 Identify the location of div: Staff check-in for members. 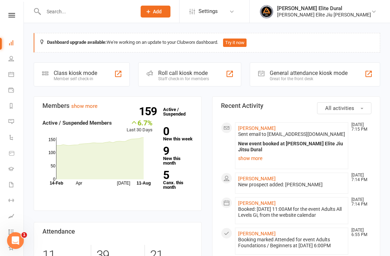
(183, 79).